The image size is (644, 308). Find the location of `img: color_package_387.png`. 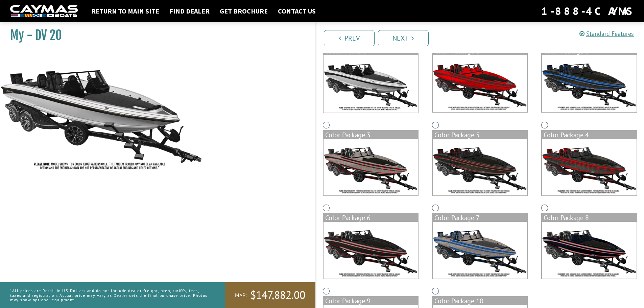

img: color_package_387.png is located at coordinates (371, 250).